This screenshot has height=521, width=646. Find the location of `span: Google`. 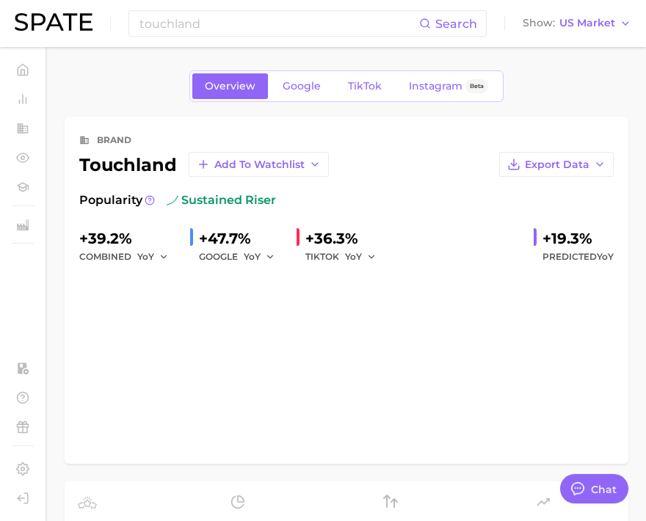

span: Google is located at coordinates (302, 86).